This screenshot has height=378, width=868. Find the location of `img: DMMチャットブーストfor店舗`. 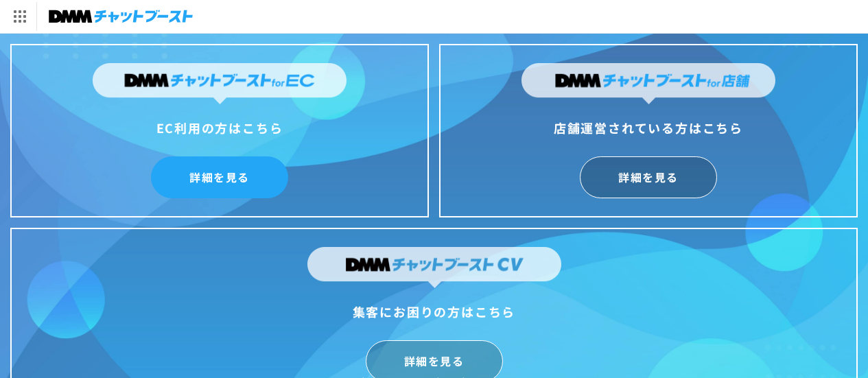

img: DMMチャットブーストfor店舗 is located at coordinates (649, 84).